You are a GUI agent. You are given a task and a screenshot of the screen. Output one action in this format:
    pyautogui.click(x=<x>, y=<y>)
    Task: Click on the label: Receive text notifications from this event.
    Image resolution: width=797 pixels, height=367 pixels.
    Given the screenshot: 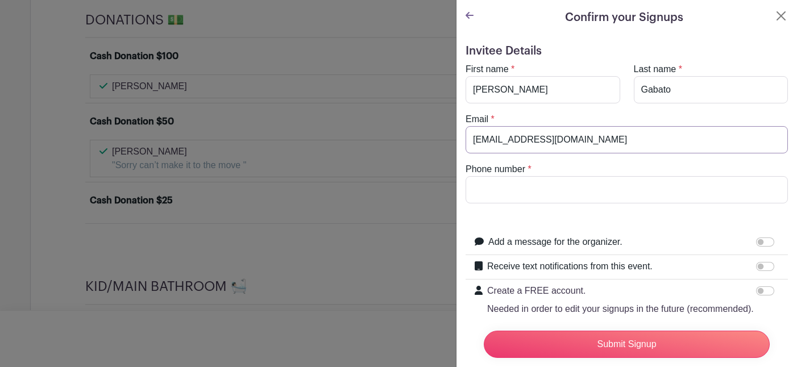 What is the action you would take?
    pyautogui.click(x=570, y=267)
    